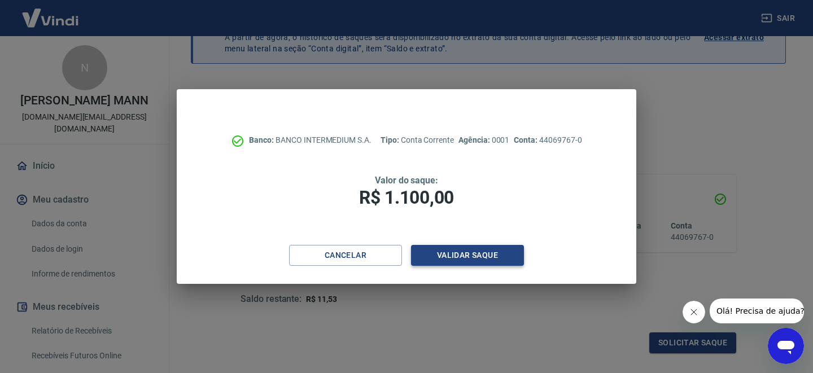  I want to click on span: Agência:, so click(475, 140).